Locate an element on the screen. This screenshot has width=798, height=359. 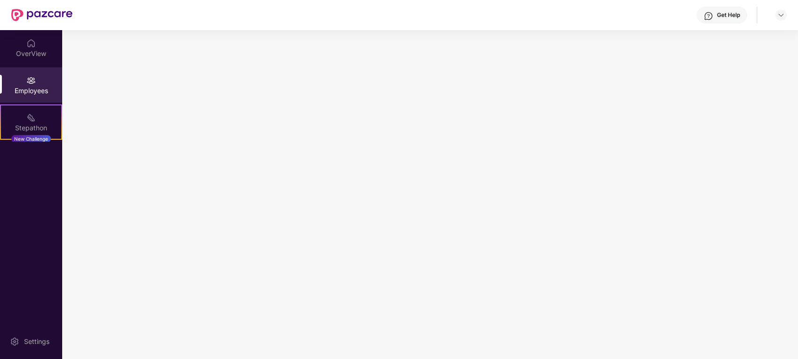
img: svg+xml;base64,PHN2ZyBpZD0iRHJvcGRvd24tMzJ4MzIiIHhtbG5zPSJodHRwOi8vd3d3LnczLm9yZy8yMDAwL3N2ZyIgd2... is located at coordinates (781, 15).